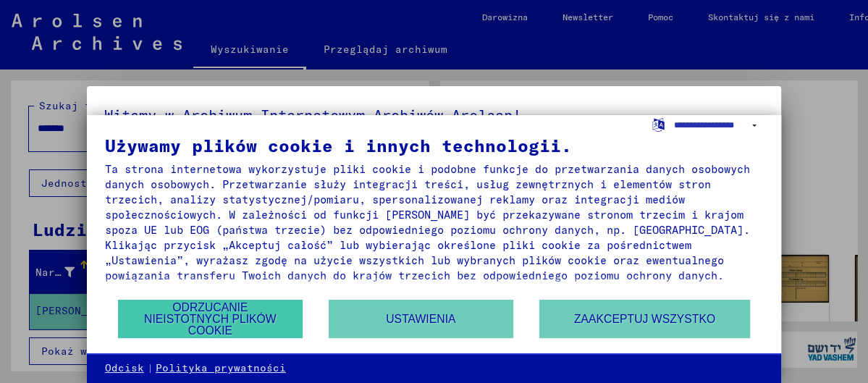  I want to click on a: Polityka prywatności, so click(221, 368).